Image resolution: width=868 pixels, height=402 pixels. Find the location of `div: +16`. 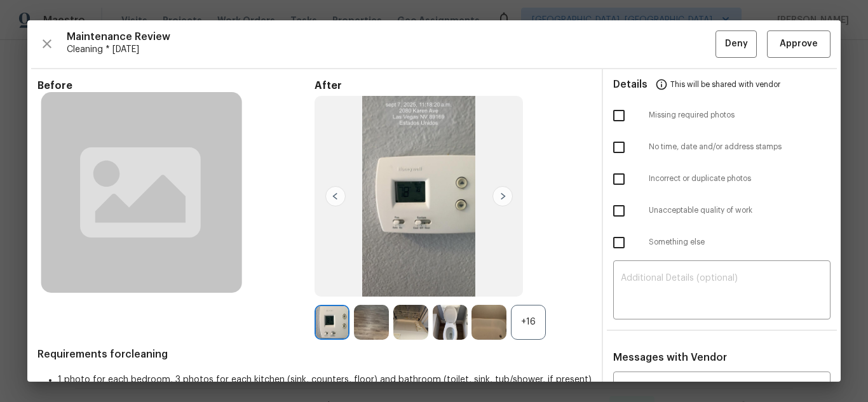

div: +16 is located at coordinates (528, 322).